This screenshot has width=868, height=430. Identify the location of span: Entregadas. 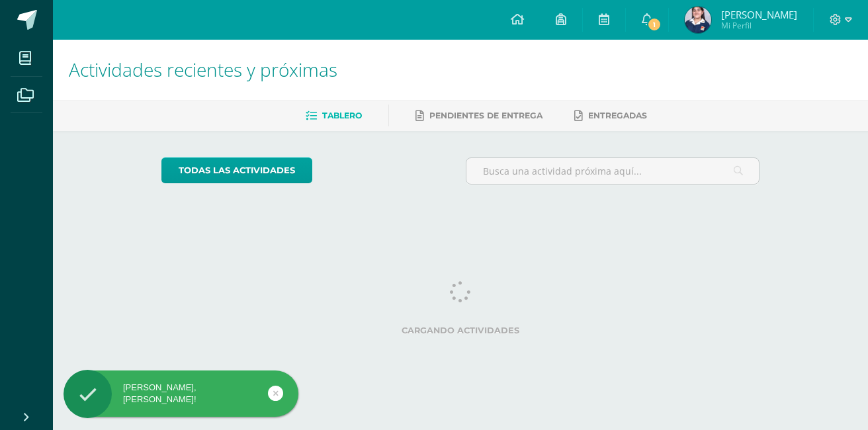
(617, 115).